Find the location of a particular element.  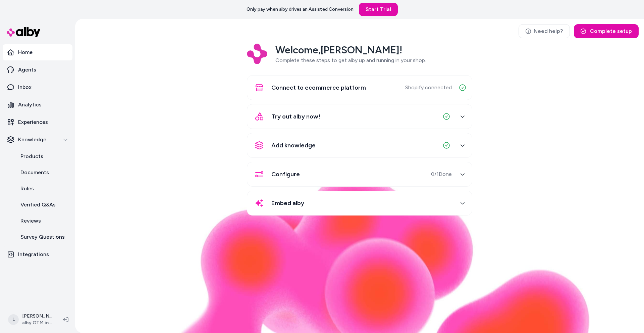

p: Only pay when alby drives an Assisted Conversion is located at coordinates (300, 9).